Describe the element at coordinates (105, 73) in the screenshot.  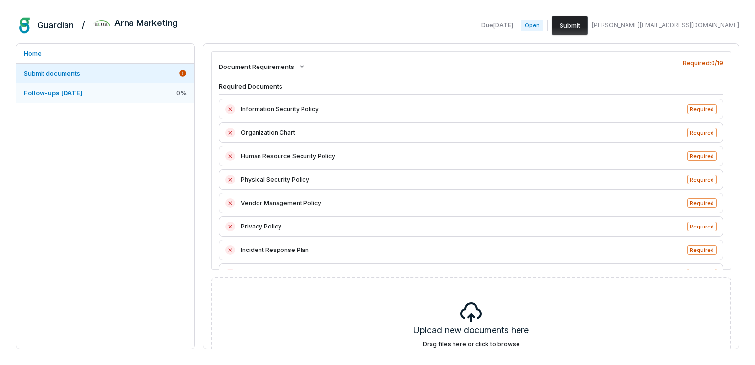
I see `a: Submit documents` at that location.